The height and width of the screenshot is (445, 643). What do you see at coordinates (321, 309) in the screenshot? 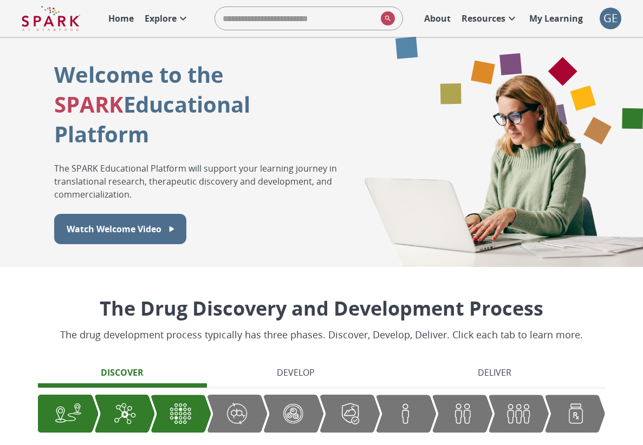
I see `p: The Drug Discovery and Development Process` at bounding box center [321, 309].